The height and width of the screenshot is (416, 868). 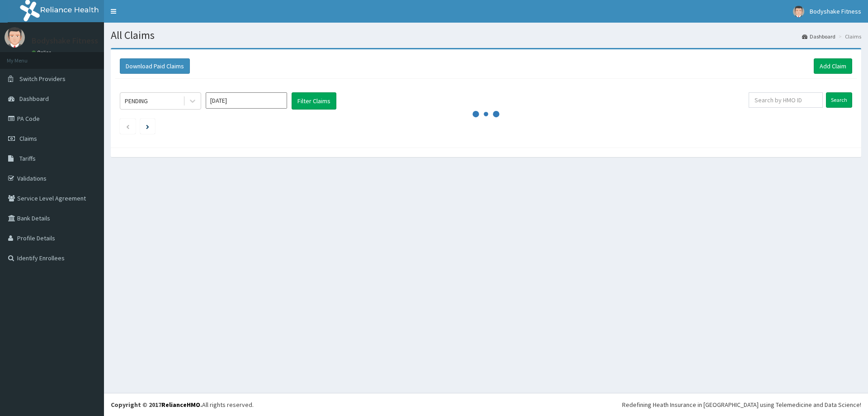 What do you see at coordinates (65, 41) in the screenshot?
I see `p: Bodyshake Fitness` at bounding box center [65, 41].